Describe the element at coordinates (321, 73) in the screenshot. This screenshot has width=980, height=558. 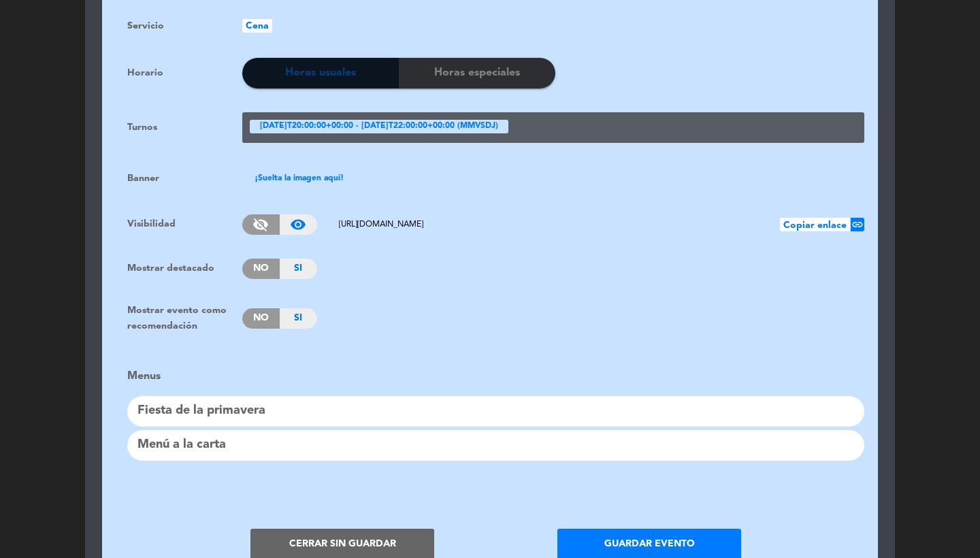
I see `span: Horas usuales` at that location.